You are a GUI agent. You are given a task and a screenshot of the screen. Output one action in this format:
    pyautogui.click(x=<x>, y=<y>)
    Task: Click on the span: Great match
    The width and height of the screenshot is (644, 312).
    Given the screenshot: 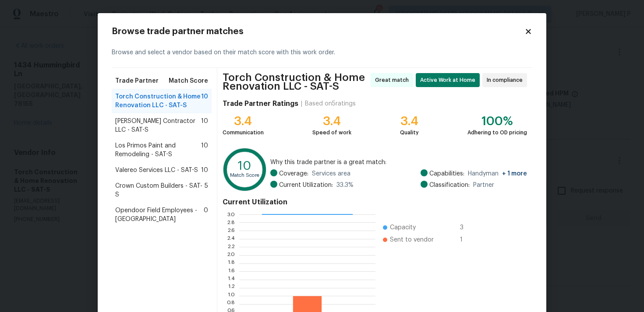 What is the action you would take?
    pyautogui.click(x=393, y=80)
    